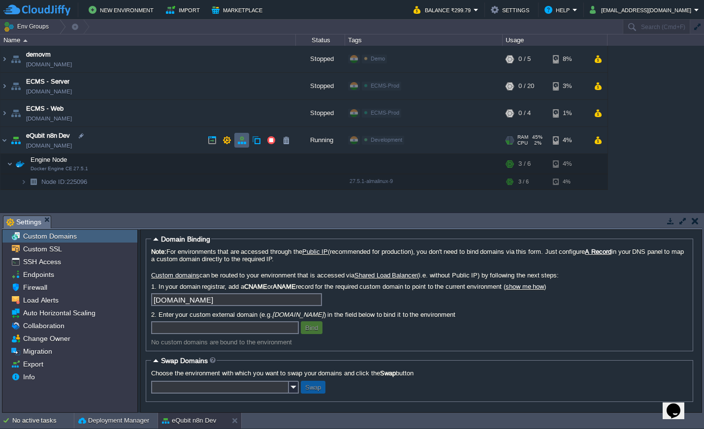  I want to click on a: Firewall, so click(35, 288).